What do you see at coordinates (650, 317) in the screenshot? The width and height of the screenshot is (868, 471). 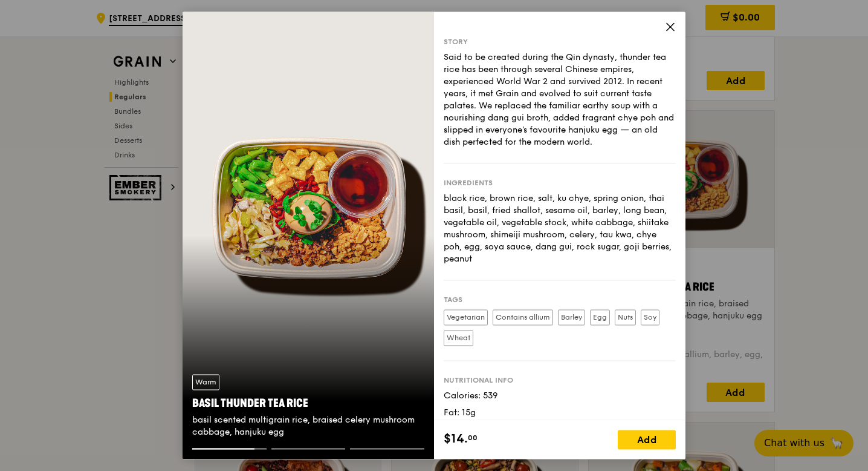 I see `label: Soy` at bounding box center [650, 317].